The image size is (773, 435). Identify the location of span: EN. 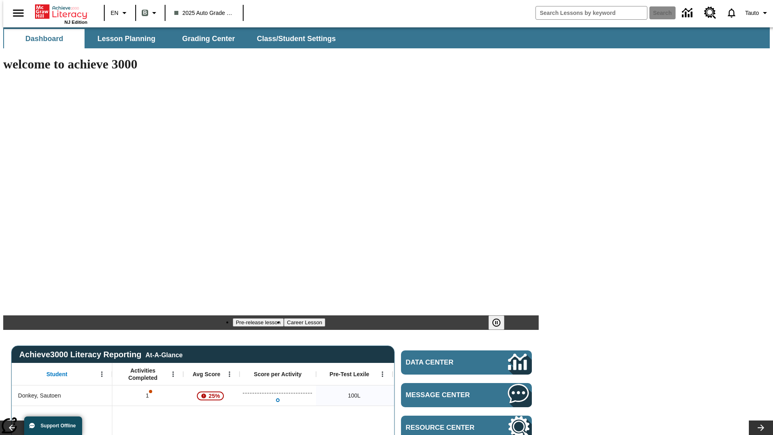
(114, 13).